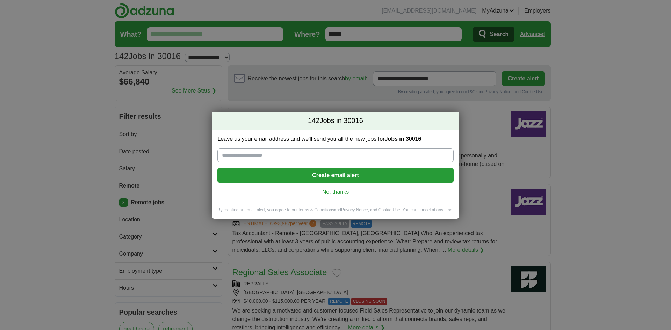 This screenshot has height=330, width=671. Describe the element at coordinates (335, 121) in the screenshot. I see `h2: Jobs in 30016` at that location.